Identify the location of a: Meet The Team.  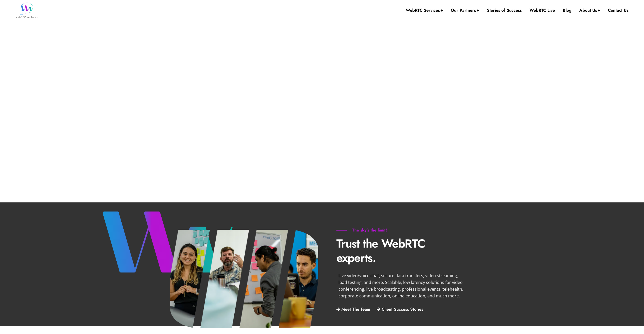
(353, 309).